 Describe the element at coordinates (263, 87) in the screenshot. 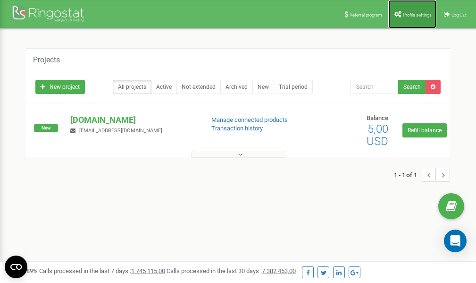

I see `a: New` at that location.